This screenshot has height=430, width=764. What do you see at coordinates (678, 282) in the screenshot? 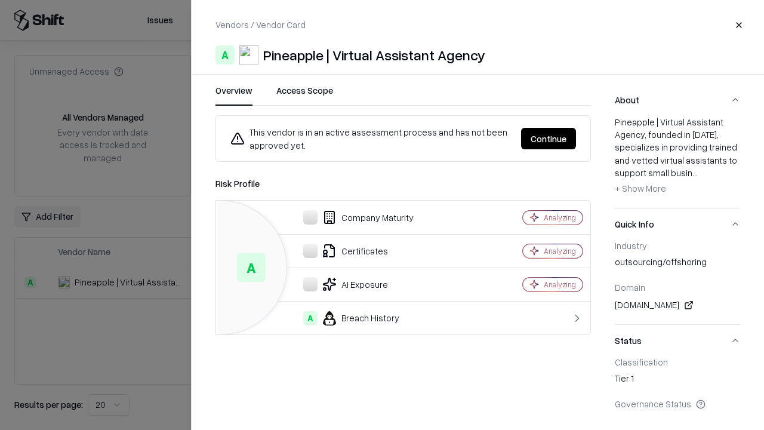
I see `div: Quick Info` at bounding box center [678, 282].